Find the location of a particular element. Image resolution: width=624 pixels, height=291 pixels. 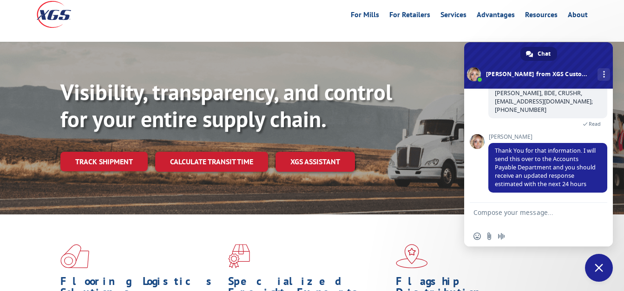

textarea: Compose your message... is located at coordinates (529, 215).